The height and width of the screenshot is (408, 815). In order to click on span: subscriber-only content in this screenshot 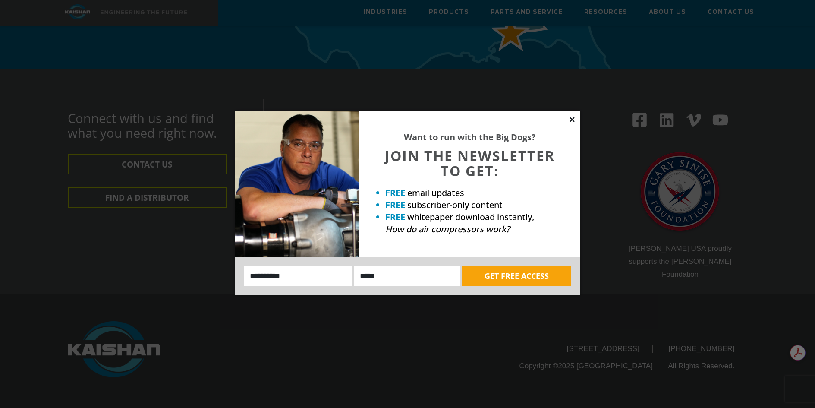, I will do `click(455, 205)`.